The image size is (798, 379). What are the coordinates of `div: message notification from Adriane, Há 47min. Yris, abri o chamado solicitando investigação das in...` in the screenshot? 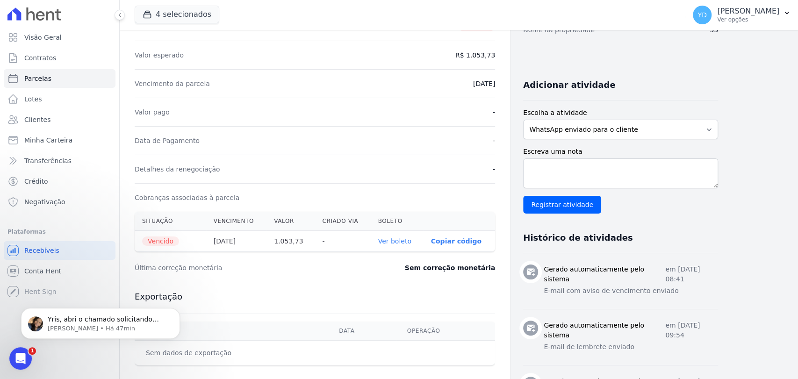 It's located at (94, 35).